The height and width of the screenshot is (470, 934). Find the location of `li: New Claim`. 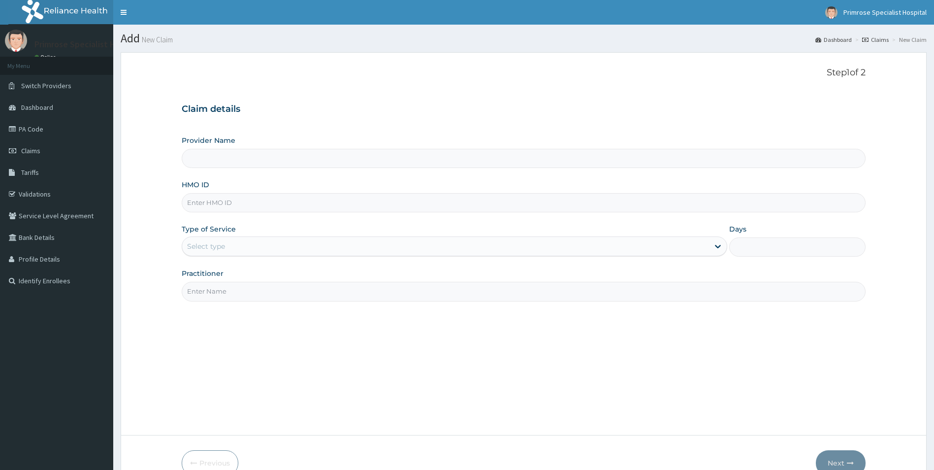

li: New Claim is located at coordinates (908, 39).